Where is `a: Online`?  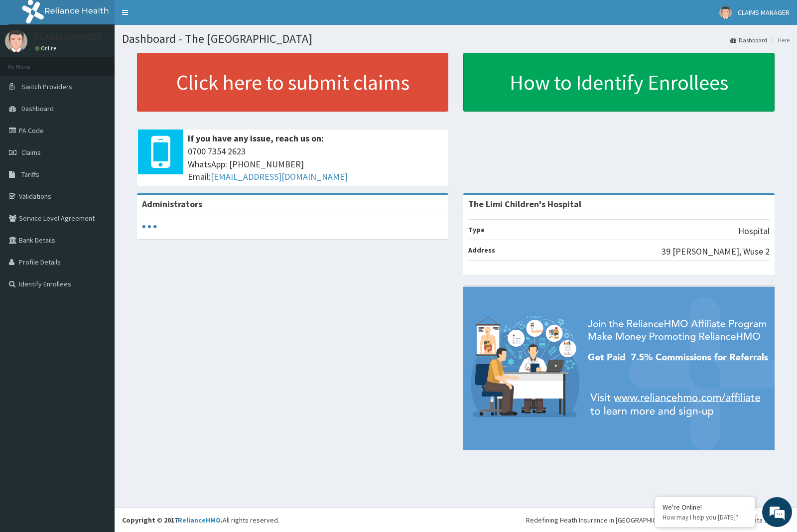
a: Online is located at coordinates (47, 49).